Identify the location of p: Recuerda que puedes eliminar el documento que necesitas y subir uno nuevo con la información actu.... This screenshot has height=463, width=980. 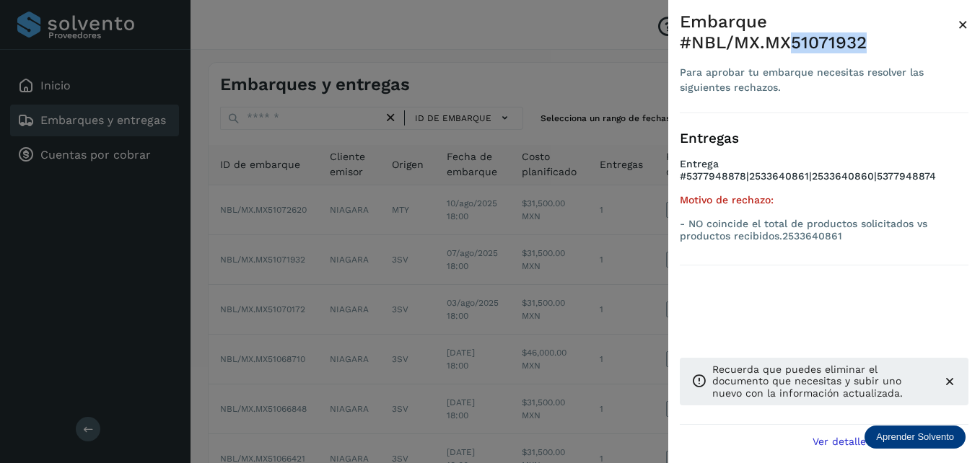
(821, 382).